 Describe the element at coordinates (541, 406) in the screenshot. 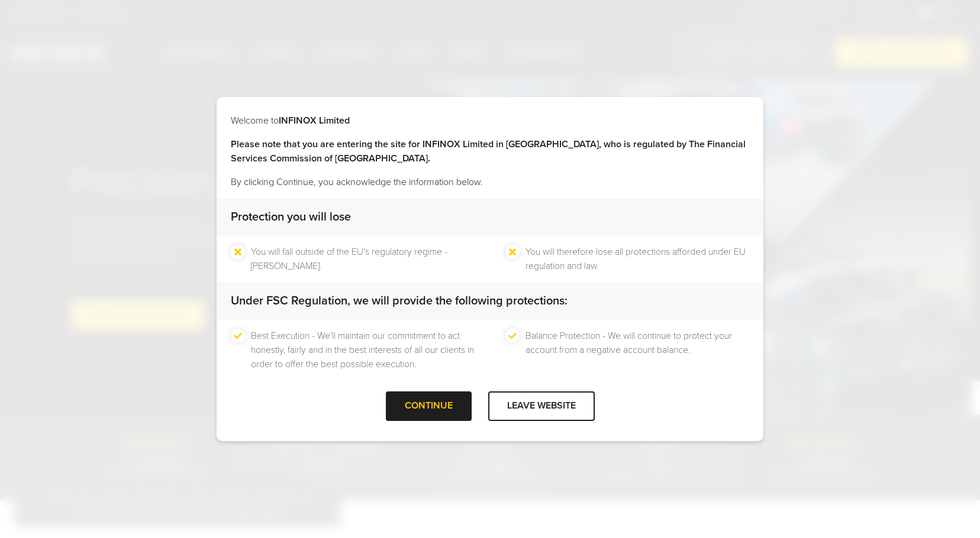

I see `div: LEAVE WEBSITE` at that location.